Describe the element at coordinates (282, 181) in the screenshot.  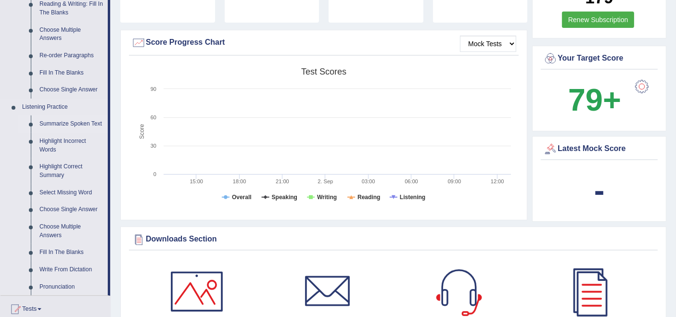
I see `text: 21:00` at that location.